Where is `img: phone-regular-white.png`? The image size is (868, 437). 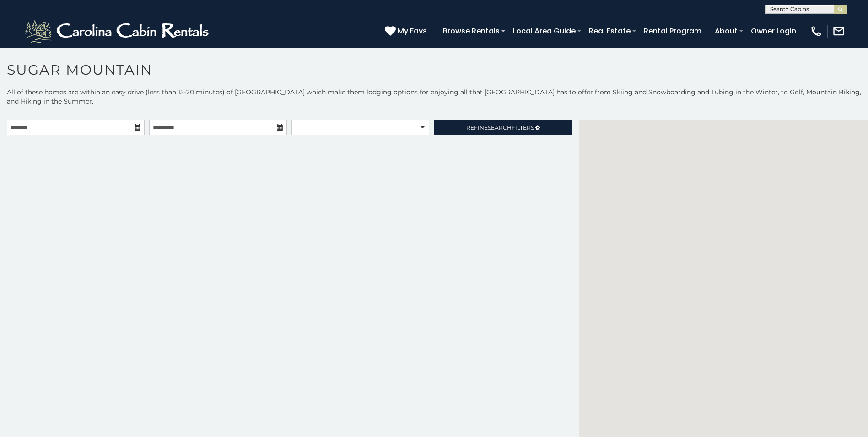 img: phone-regular-white.png is located at coordinates (816, 31).